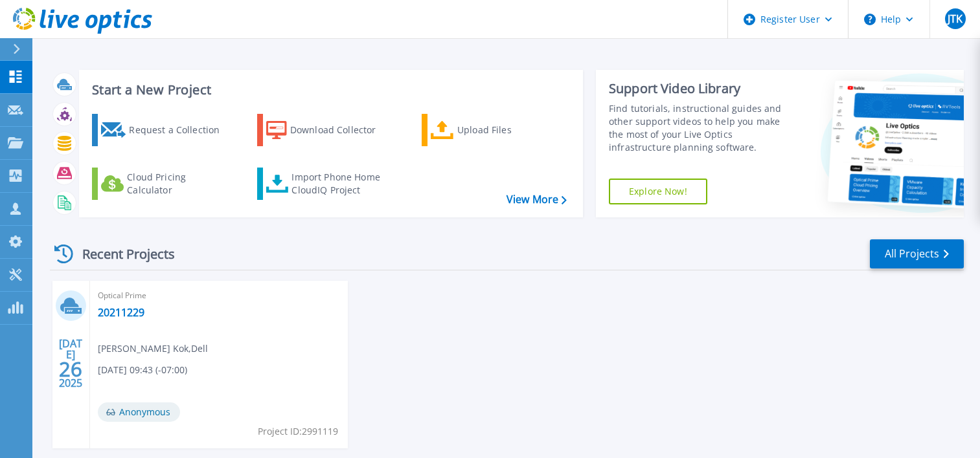  Describe the element at coordinates (139, 413) in the screenshot. I see `span: Anonymous` at that location.